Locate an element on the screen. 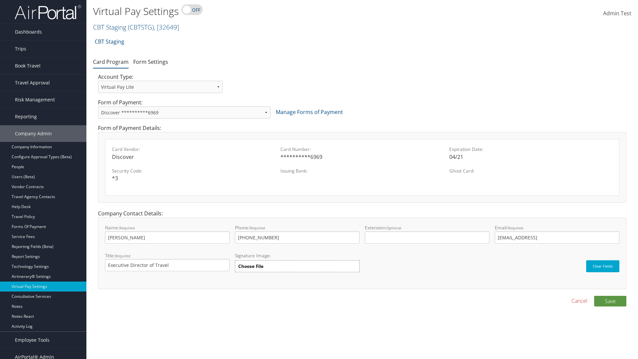  button: Save is located at coordinates (610, 301).